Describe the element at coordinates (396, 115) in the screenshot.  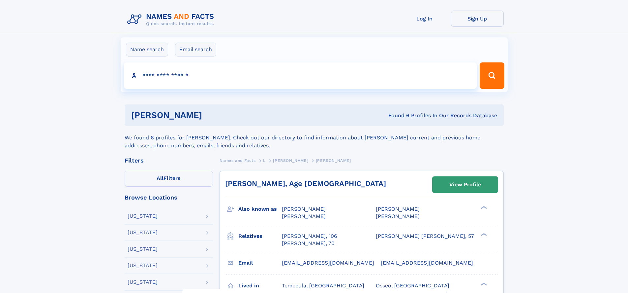
I see `div: Found 6 Profiles In Our Records Database` at that location.